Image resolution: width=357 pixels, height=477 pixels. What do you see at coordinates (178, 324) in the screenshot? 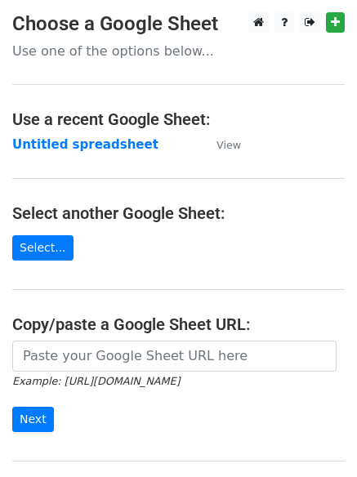
I see `h4: Copy/paste a Google Sheet URL:` at bounding box center [178, 324].